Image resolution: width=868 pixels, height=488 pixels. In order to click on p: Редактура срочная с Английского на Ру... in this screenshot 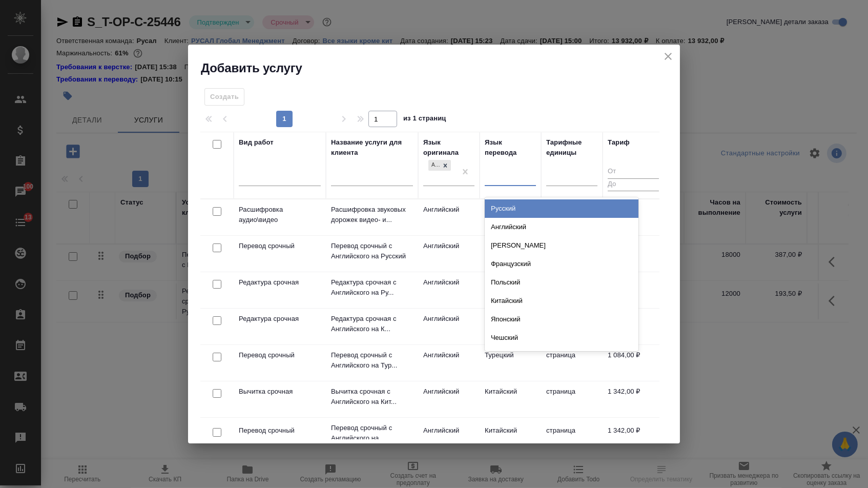, I will do `click(372, 288)`.